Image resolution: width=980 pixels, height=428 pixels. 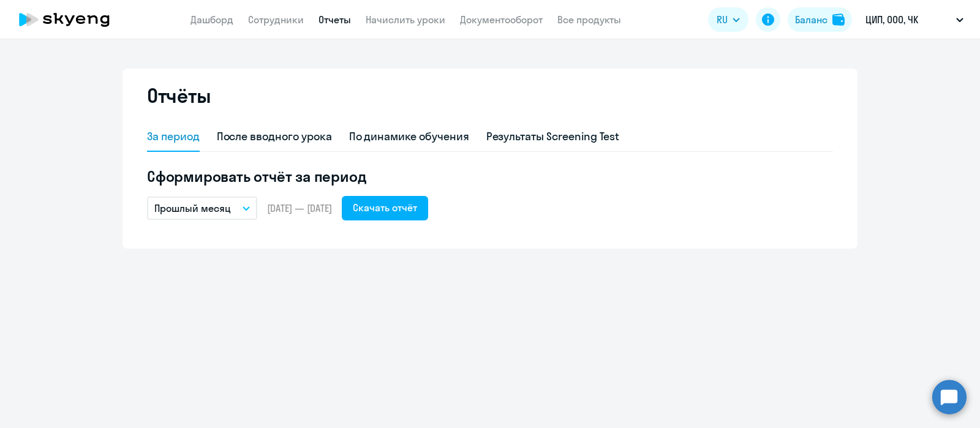 I want to click on img: balance, so click(x=838, y=20).